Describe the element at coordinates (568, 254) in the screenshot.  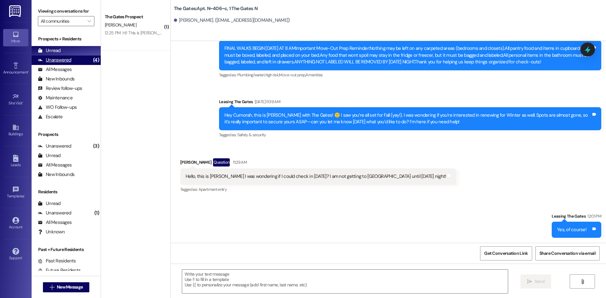
I see `span: Share Conversation via email` at that location.